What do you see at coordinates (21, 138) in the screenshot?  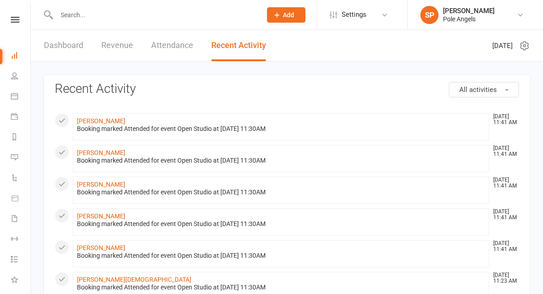 I see `a: Reports` at bounding box center [21, 138].